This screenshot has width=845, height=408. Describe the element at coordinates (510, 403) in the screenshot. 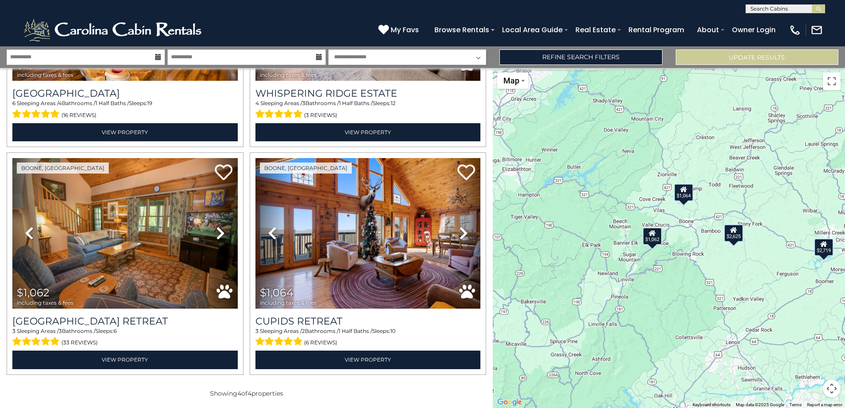

I see `img: Google` at that location.